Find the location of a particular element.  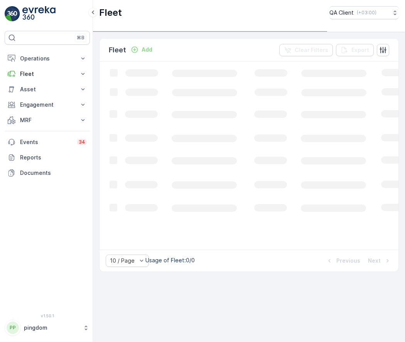

p: Usage of Fleet : 0/0 is located at coordinates (170, 261).